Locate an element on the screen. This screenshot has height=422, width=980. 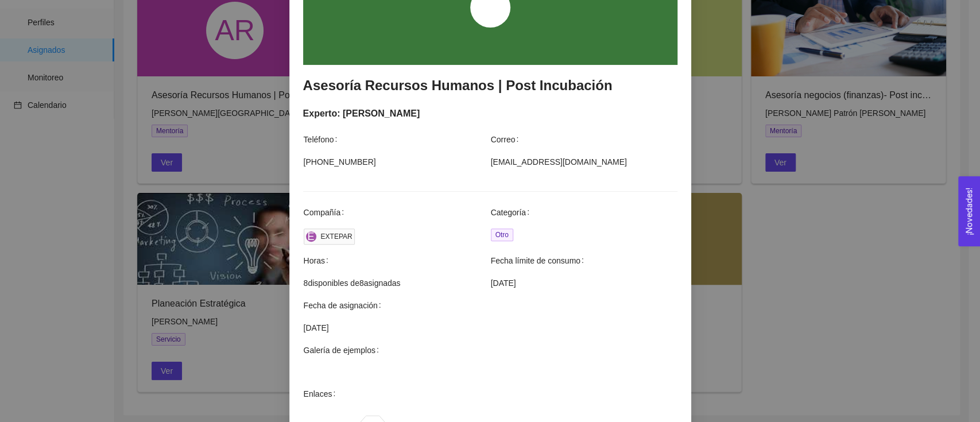
span: Teléfono is located at coordinates (322, 139).